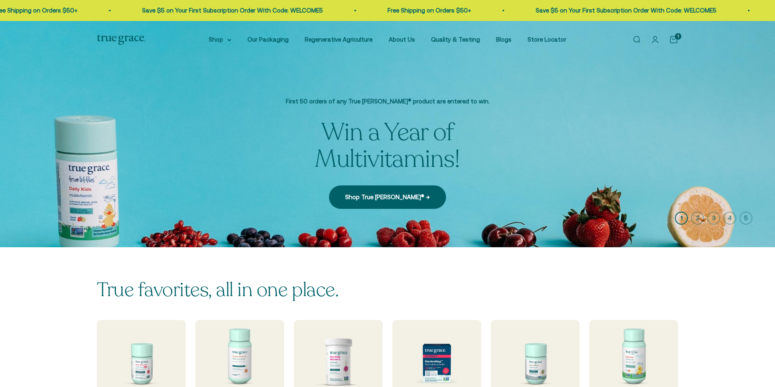 Image resolution: width=775 pixels, height=387 pixels. I want to click on button: 1, so click(682, 218).